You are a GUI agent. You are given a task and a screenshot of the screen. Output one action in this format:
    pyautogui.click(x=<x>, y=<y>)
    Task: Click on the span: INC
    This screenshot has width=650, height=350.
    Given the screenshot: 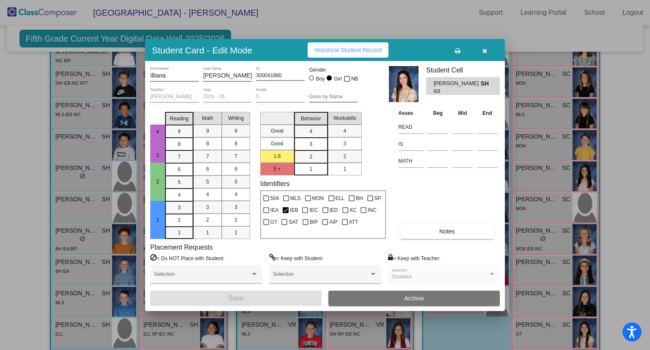 What is the action you would take?
    pyautogui.click(x=372, y=210)
    